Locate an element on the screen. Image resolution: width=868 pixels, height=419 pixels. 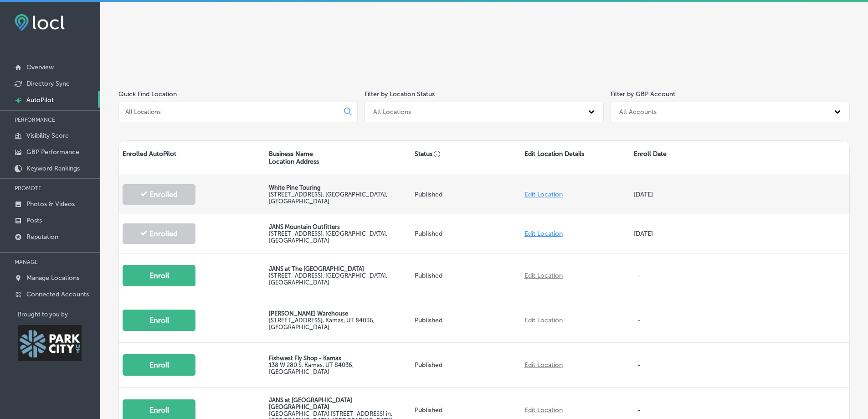
p: JANS Mountain Outfitters is located at coordinates (338, 227).